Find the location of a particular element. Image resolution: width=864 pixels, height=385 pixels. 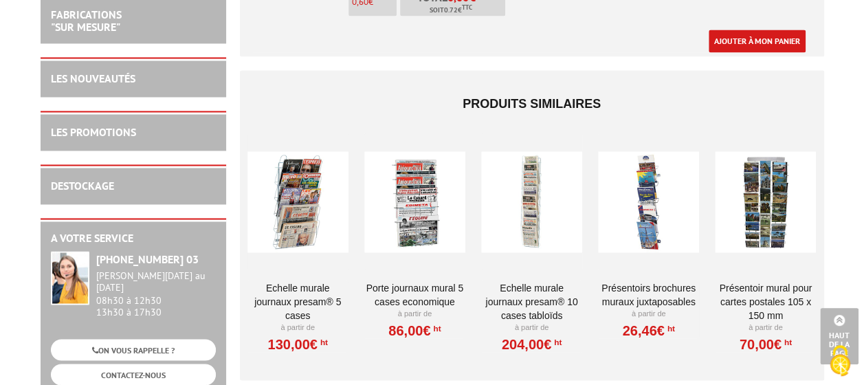

a: Echelle murale journaux Presam® 5 cases is located at coordinates (298, 301).